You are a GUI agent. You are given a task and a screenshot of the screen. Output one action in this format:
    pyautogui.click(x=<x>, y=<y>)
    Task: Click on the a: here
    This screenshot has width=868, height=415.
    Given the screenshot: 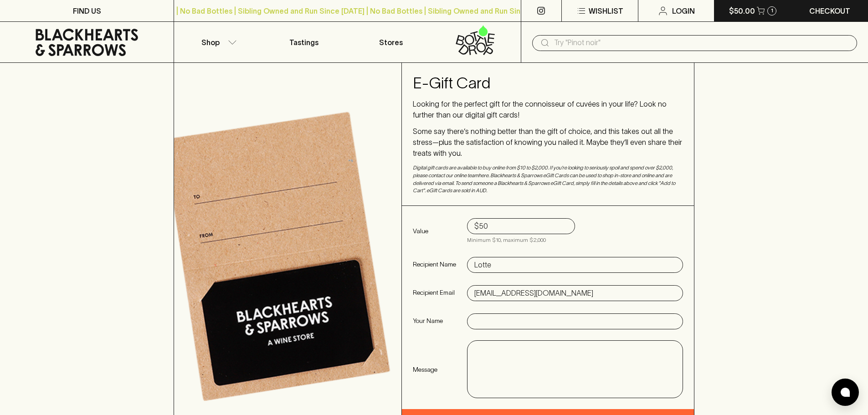 What is the action you would take?
    pyautogui.click(x=483, y=175)
    